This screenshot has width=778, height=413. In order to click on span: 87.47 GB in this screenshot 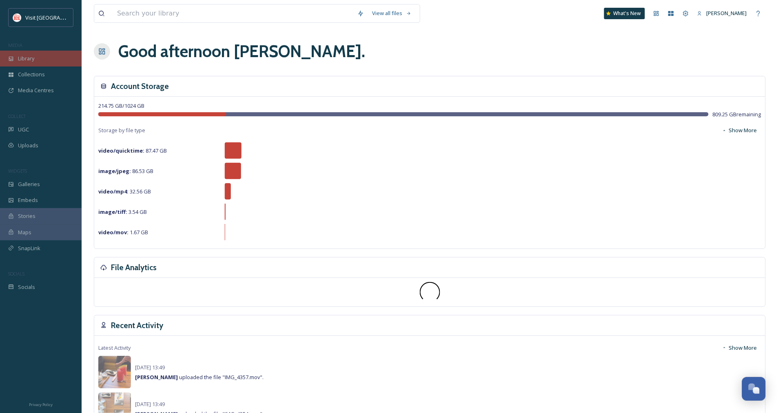, I will do `click(133, 150)`.